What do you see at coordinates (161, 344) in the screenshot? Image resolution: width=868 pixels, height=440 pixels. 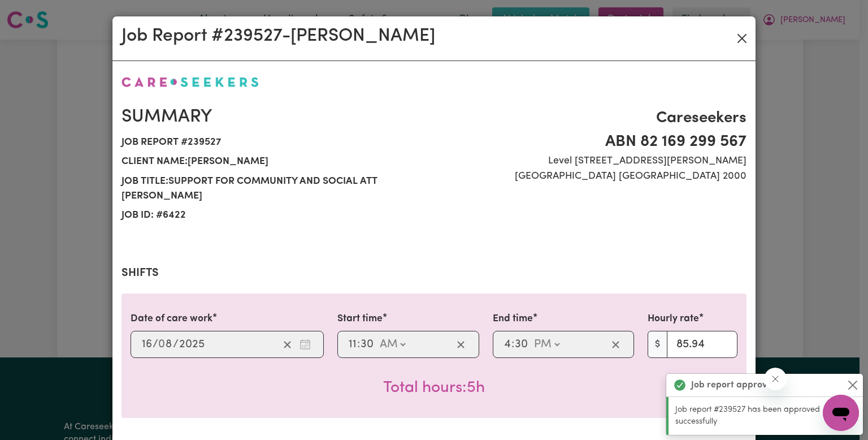 I see `span: 0` at bounding box center [161, 344].